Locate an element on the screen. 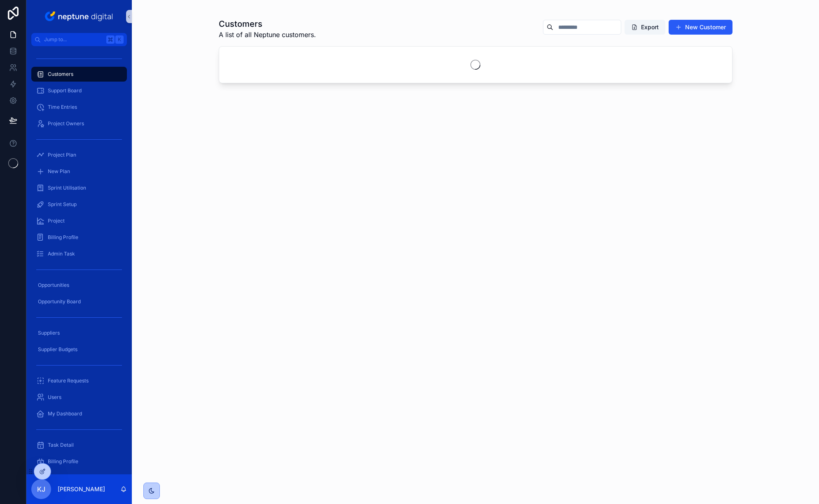 The image size is (819, 504). span: Supplier Budgets is located at coordinates (58, 349).